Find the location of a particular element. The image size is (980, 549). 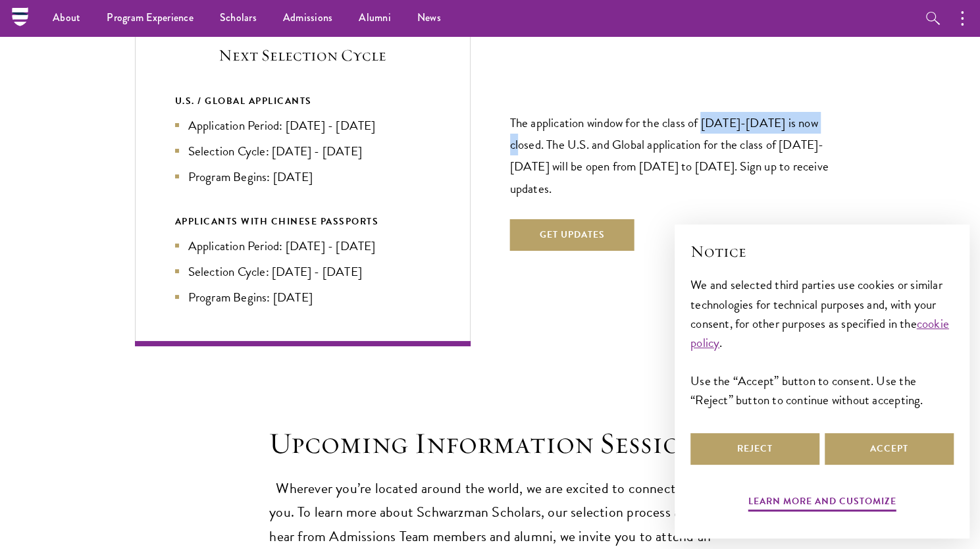

h2: Upcoming Information Sessions is located at coordinates (491, 443).